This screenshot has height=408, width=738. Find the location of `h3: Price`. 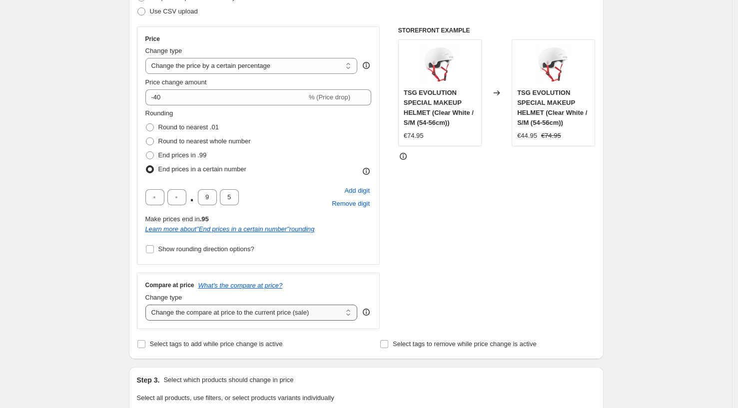

h3: Price is located at coordinates (152, 39).